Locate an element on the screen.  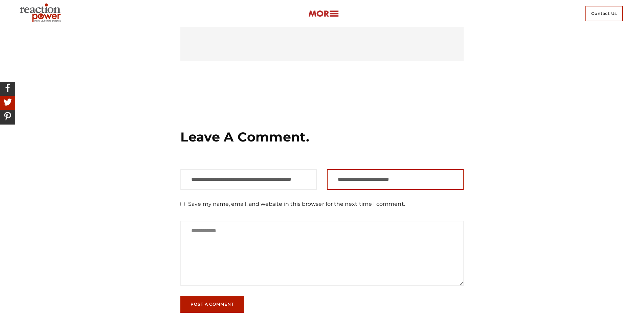
img: Share On Pinterest is located at coordinates (7, 116).